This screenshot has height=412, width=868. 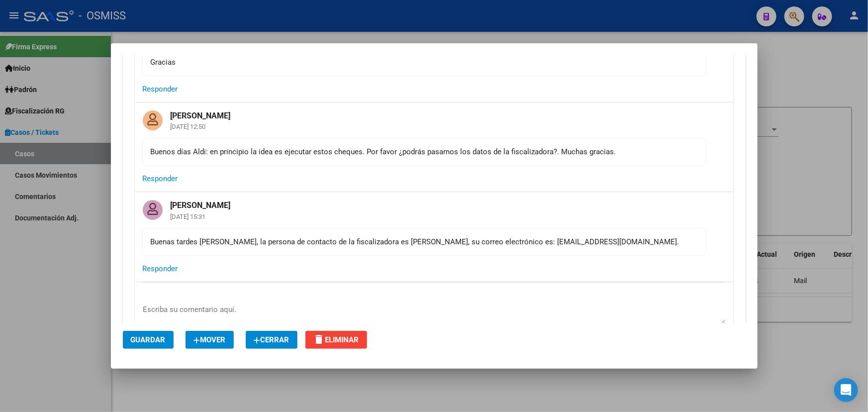 What do you see at coordinates (272, 340) in the screenshot?
I see `span: Cerrar` at bounding box center [272, 340].